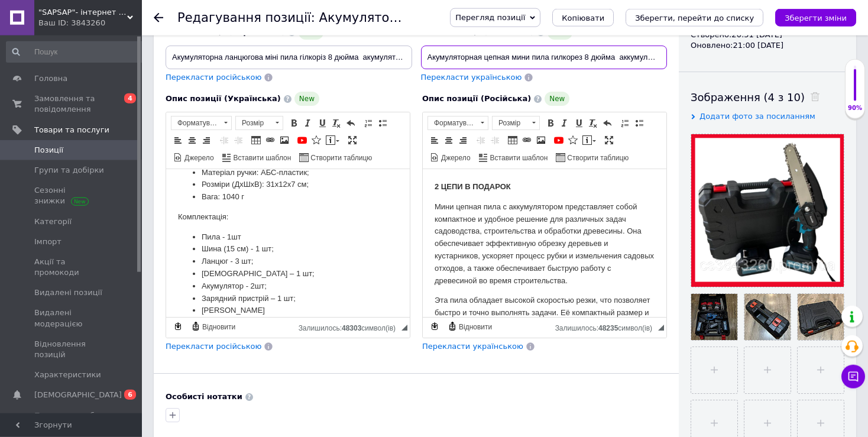 The width and height of the screenshot is (868, 437). What do you see at coordinates (71, 318) in the screenshot?
I see `span: Видалені модерацією` at bounding box center [71, 318].